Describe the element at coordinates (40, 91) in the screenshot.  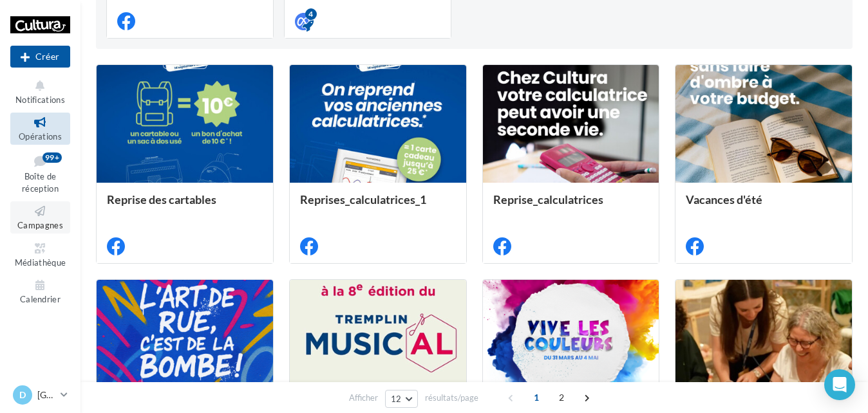
I see `button: Notifications` at that location.